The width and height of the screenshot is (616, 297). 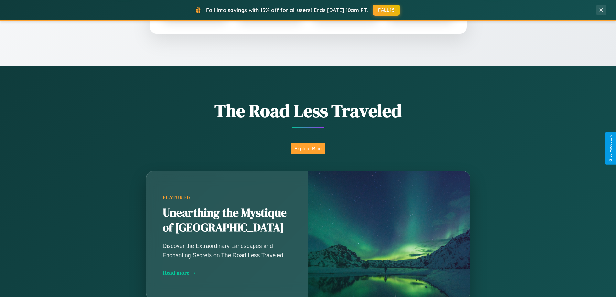 I want to click on div: Featured, so click(x=227, y=198).